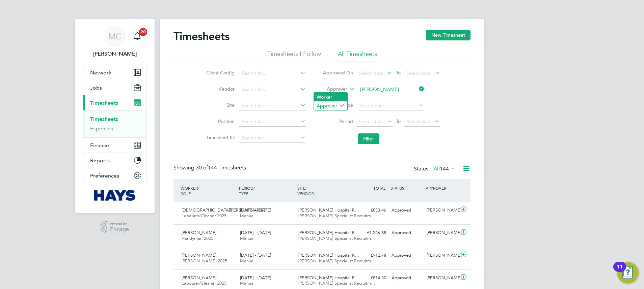 Image resolution: width=644 pixels, height=289 pixels. What do you see at coordinates (330, 106) in the screenshot?
I see `li: Approver` at bounding box center [330, 106].